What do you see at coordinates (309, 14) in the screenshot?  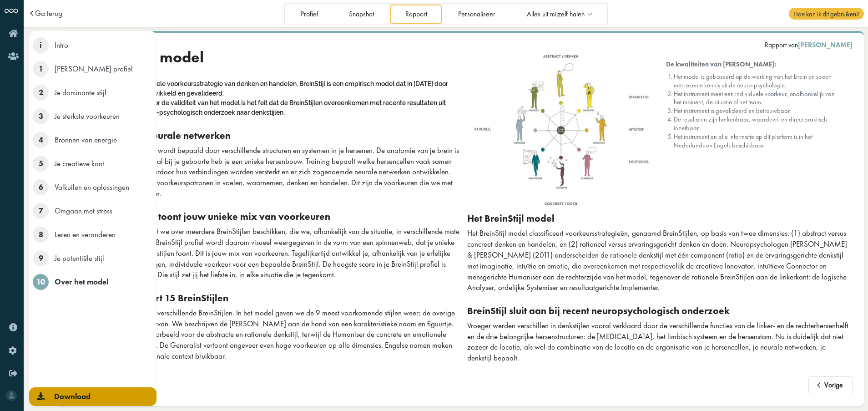 I see `a: Profiel` at bounding box center [309, 14].